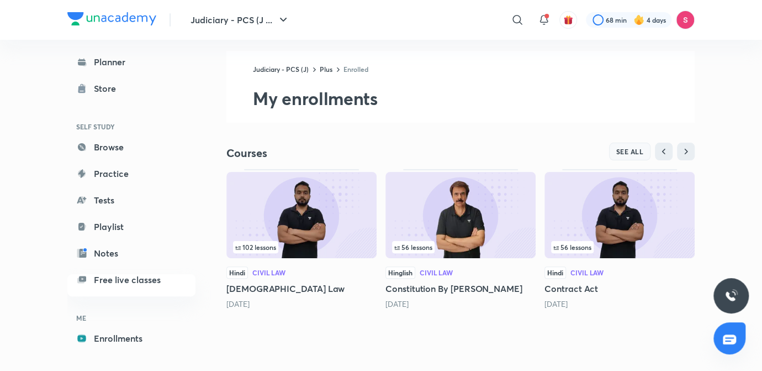  What do you see at coordinates (731, 295) in the screenshot?
I see `img: ttu` at bounding box center [731, 295].